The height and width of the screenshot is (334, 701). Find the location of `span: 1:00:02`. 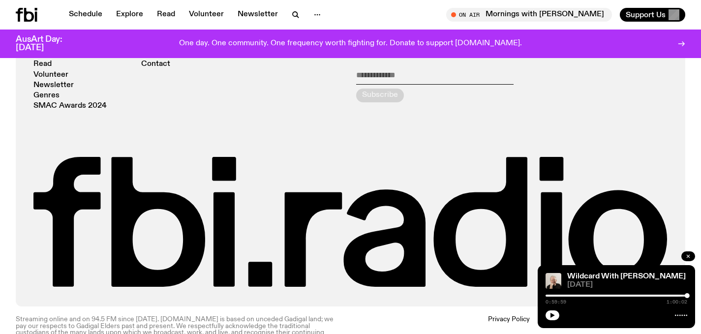

span: 1:00:02 is located at coordinates (677, 302).